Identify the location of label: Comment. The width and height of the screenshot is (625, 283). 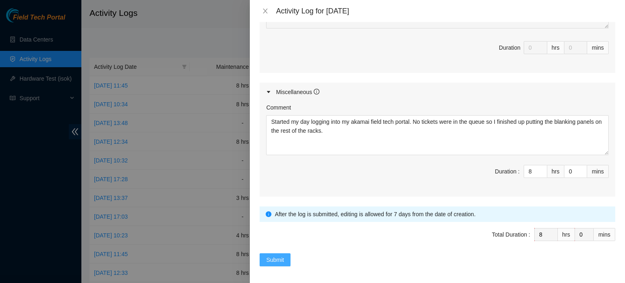
(278, 107).